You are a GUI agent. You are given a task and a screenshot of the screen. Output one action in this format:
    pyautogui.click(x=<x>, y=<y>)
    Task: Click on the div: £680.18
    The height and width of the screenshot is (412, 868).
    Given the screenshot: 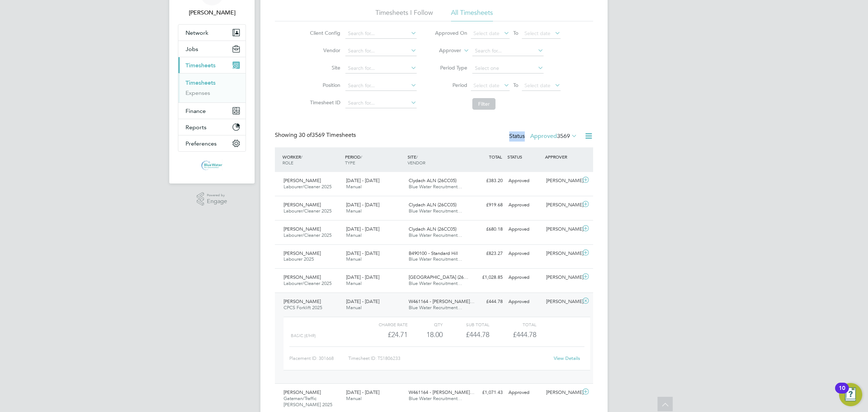 What is the action you would take?
    pyautogui.click(x=487, y=229)
    